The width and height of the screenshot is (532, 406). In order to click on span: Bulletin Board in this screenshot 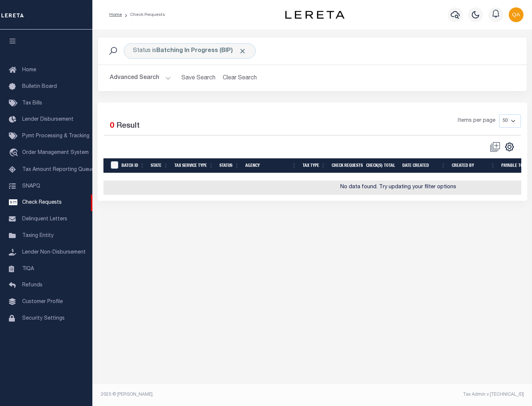, I will do `click(40, 87)`.